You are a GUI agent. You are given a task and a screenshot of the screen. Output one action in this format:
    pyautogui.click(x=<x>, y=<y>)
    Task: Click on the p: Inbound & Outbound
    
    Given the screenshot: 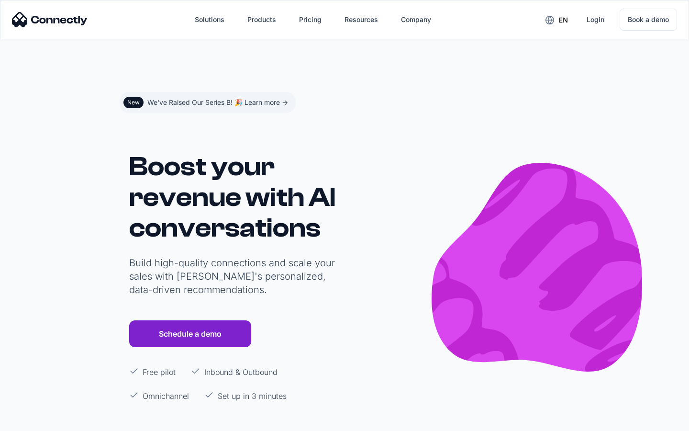 What is the action you would take?
    pyautogui.click(x=241, y=372)
    